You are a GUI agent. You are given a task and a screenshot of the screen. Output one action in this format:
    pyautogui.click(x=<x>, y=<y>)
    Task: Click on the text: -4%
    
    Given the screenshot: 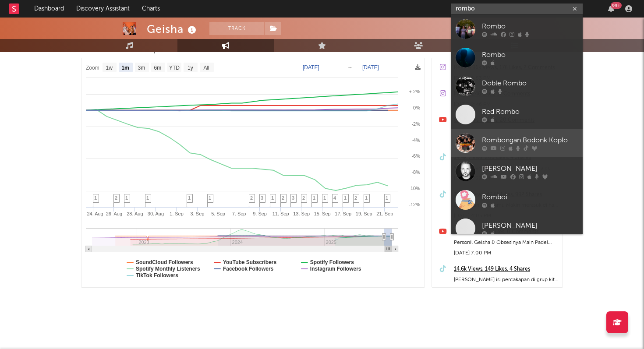 What is the action you would take?
    pyautogui.click(x=416, y=140)
    